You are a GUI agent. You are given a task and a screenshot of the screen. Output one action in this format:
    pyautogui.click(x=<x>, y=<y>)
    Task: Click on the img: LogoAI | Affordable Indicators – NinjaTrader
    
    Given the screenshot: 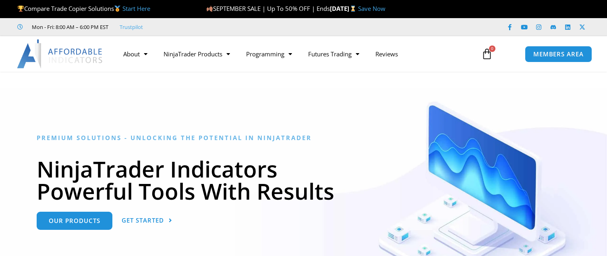 What is the action you would take?
    pyautogui.click(x=60, y=54)
    